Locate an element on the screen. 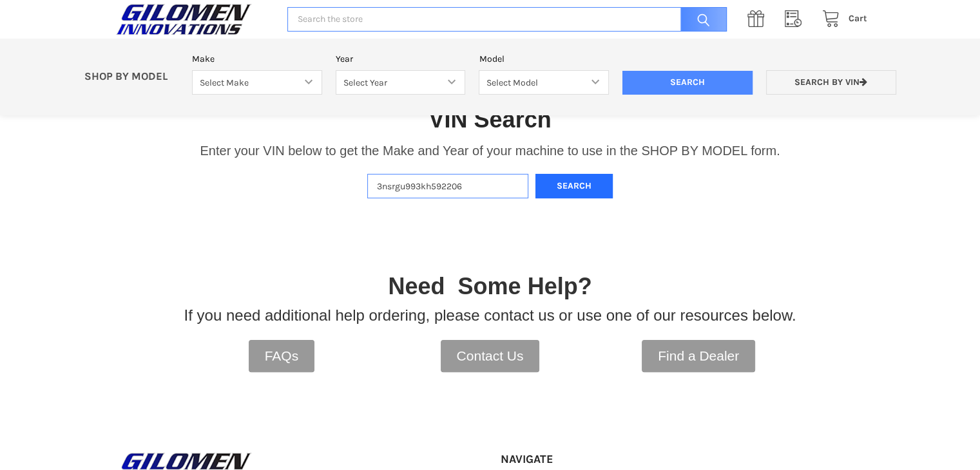  span: Cart is located at coordinates (857, 18).